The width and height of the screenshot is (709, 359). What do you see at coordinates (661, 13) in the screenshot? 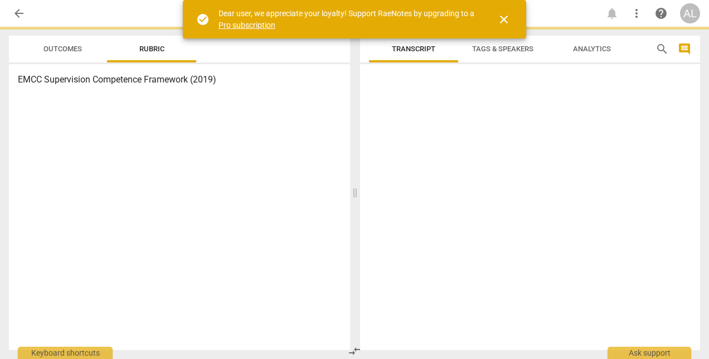
I see `a: Help` at bounding box center [661, 13].